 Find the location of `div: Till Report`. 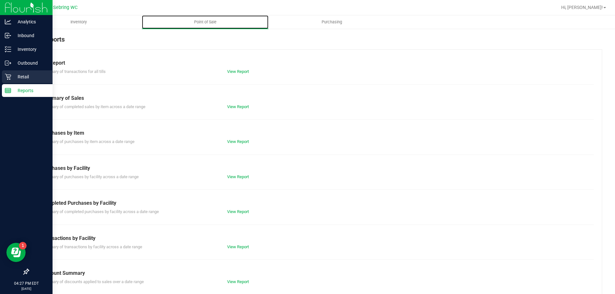

div: Till Report is located at coordinates (315, 63).